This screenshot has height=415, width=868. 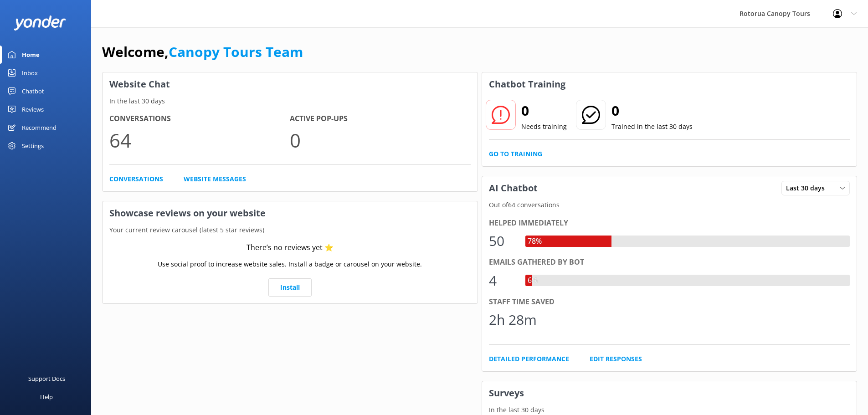 What do you see at coordinates (290, 264) in the screenshot?
I see `p: Use social proof to increase website sales. Install a badge or carousel on your website.` at bounding box center [290, 264].